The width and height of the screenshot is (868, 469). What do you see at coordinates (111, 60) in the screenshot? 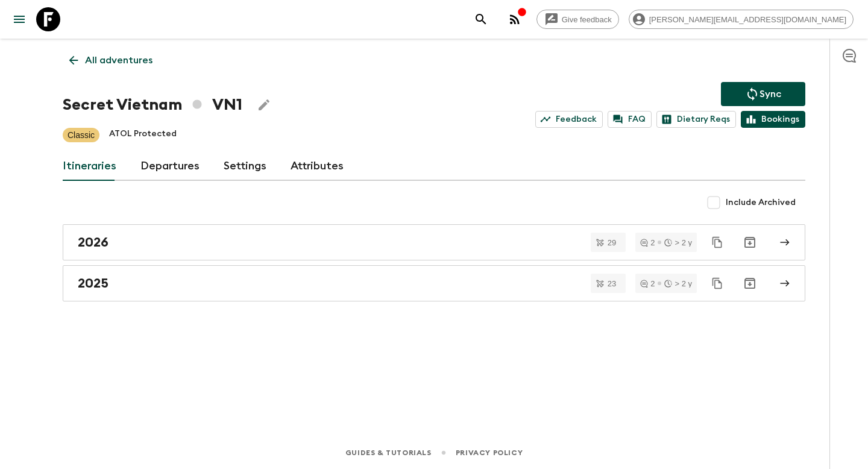
I see `a: All adventures` at bounding box center [111, 60].